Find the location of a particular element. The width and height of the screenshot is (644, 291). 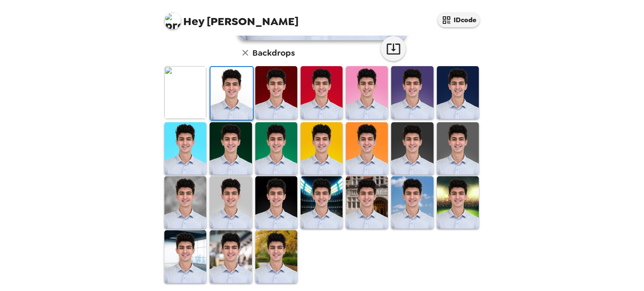

img: profile pic is located at coordinates (173, 21).